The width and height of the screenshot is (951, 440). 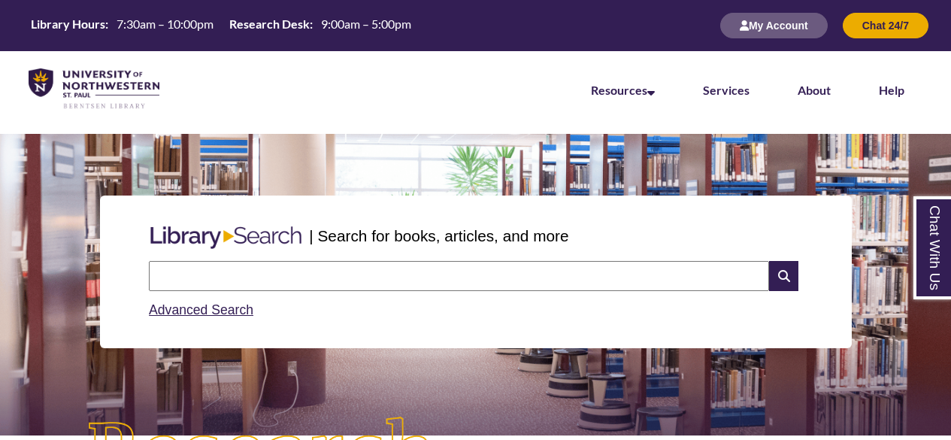 What do you see at coordinates (226, 238) in the screenshot?
I see `img: Libary Search` at bounding box center [226, 238].